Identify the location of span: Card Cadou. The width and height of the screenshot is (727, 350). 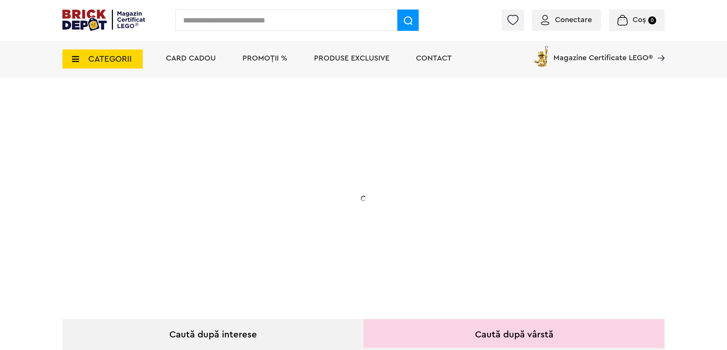
(191, 58).